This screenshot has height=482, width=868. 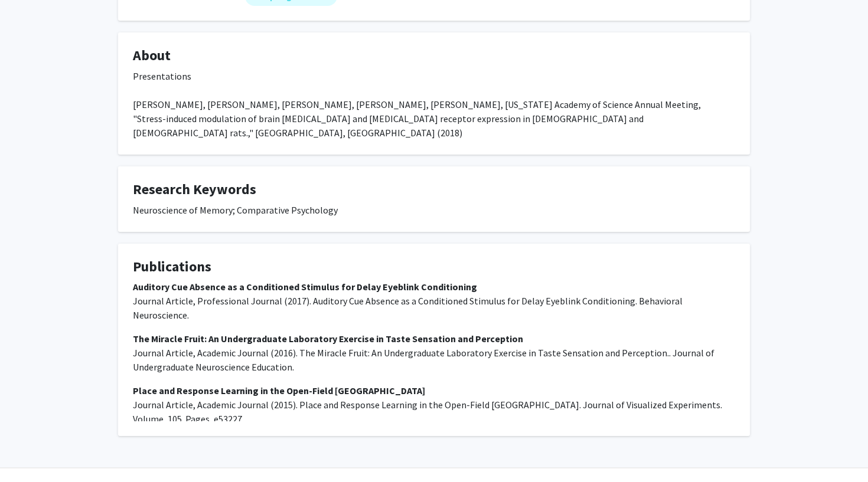 What do you see at coordinates (428, 412) in the screenshot?
I see `span: Journal Article, Academic Journal (2015). Place and Response Learning in the Open-Field [GEOGRAPH...` at bounding box center [428, 412].